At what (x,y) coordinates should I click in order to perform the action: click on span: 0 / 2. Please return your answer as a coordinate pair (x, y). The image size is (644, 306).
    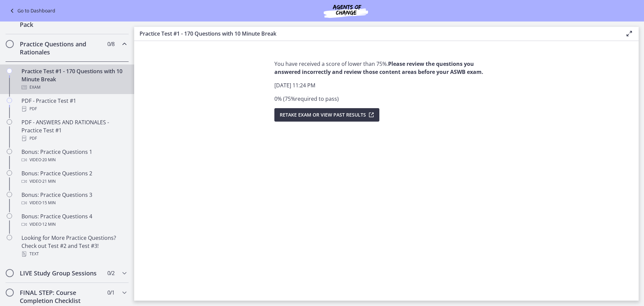
    Looking at the image, I should click on (111, 273).